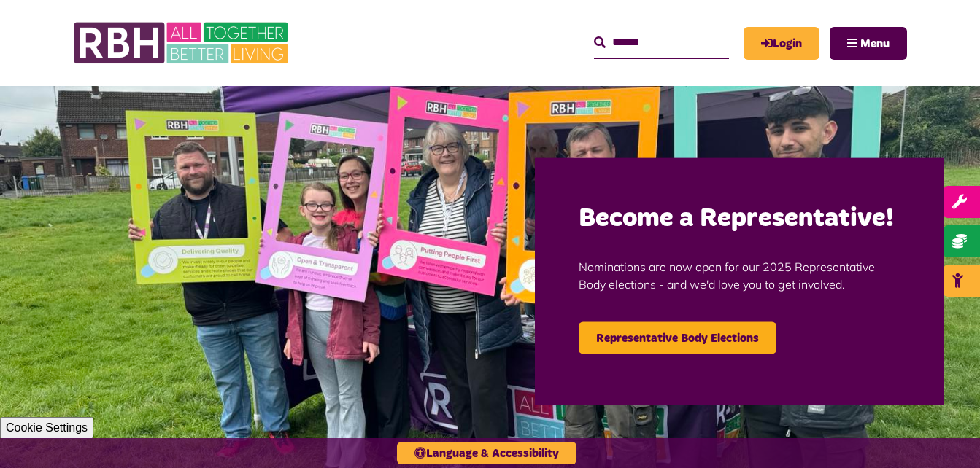 This screenshot has width=980, height=468. I want to click on a: MyRBH, so click(782, 43).